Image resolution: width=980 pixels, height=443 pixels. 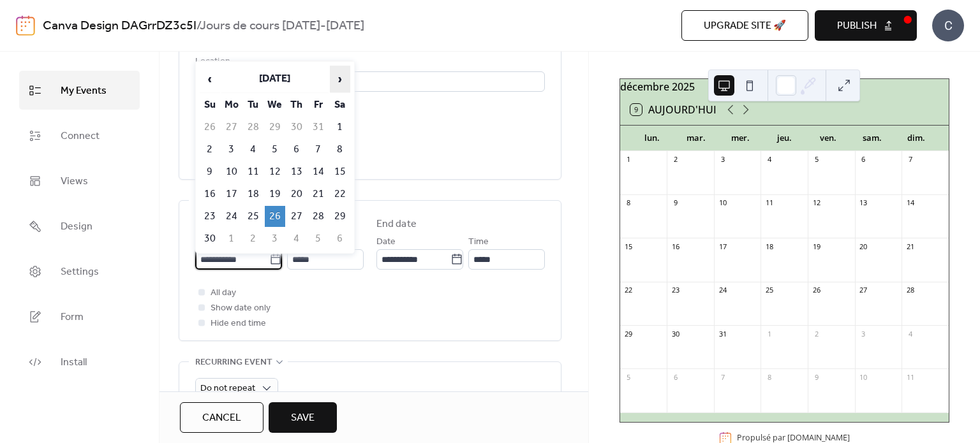 What do you see at coordinates (910, 203) in the screenshot?
I see `div: 14` at bounding box center [910, 203].